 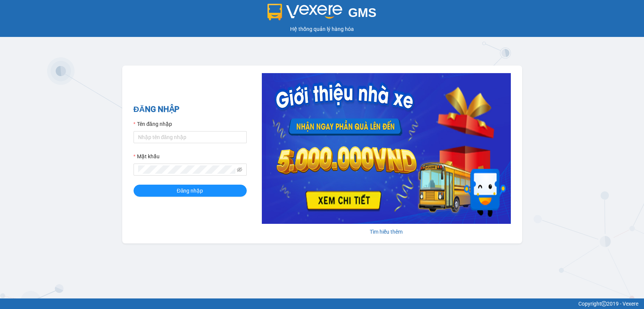 I want to click on div: Hệ thống quản lý hàng hóa, so click(x=322, y=29).